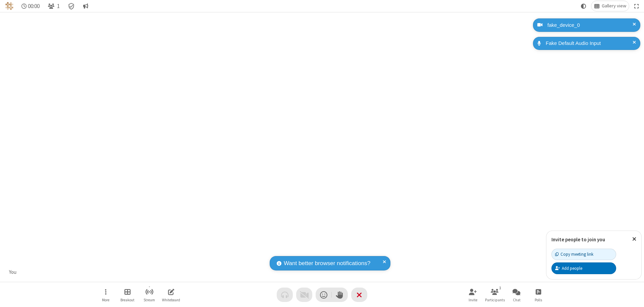 Image resolution: width=644 pixels, height=307 pixels. Describe the element at coordinates (539, 295) in the screenshot. I see `button: Open poll` at that location.